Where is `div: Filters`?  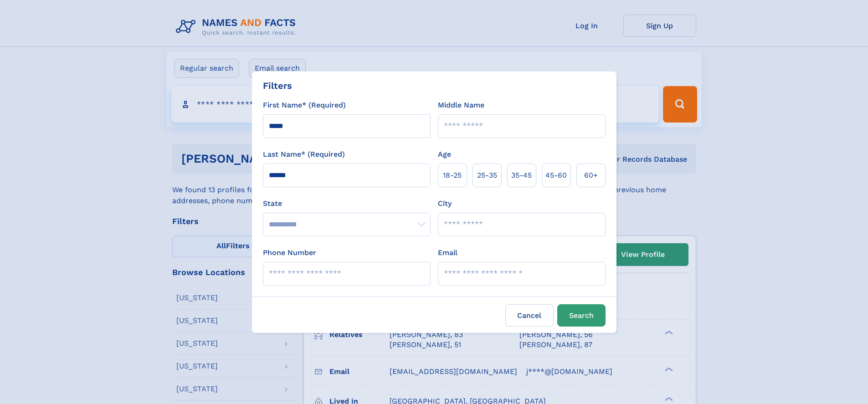
div: Filters is located at coordinates (278, 86).